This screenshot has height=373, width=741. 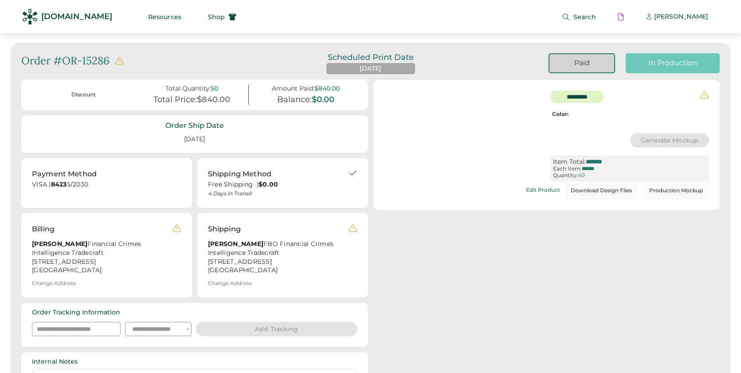 I want to click on div: Shipping Method, so click(x=240, y=174).